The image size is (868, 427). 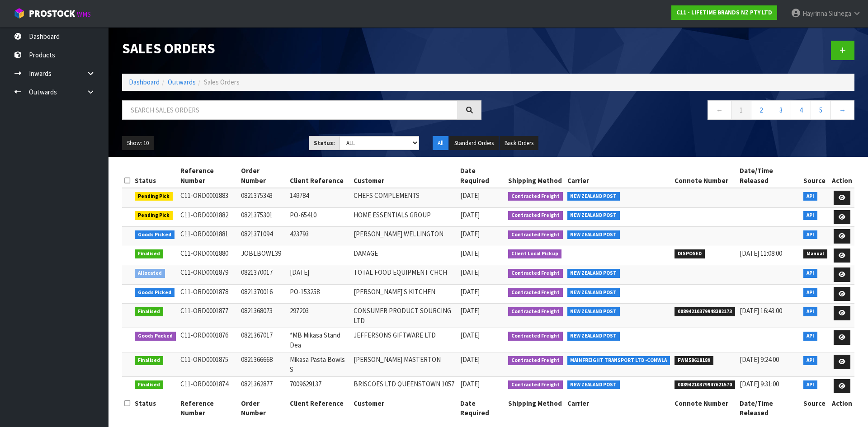 What do you see at coordinates (263, 274) in the screenshot?
I see `td: 0821370017` at bounding box center [263, 274].